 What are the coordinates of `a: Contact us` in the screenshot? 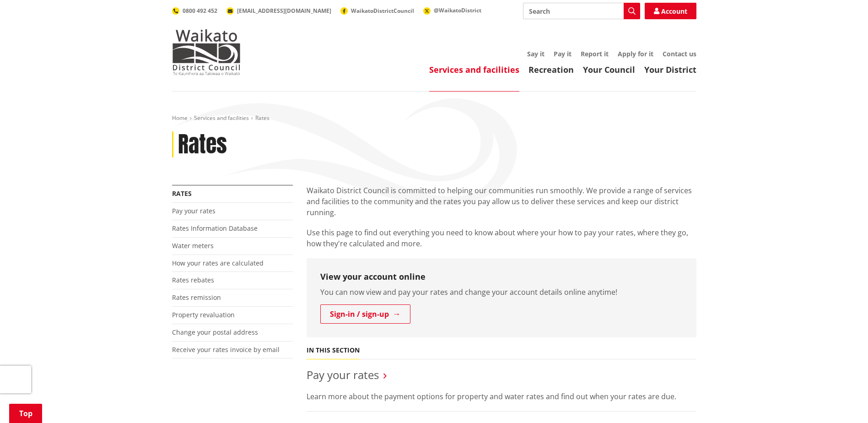 It's located at (679, 54).